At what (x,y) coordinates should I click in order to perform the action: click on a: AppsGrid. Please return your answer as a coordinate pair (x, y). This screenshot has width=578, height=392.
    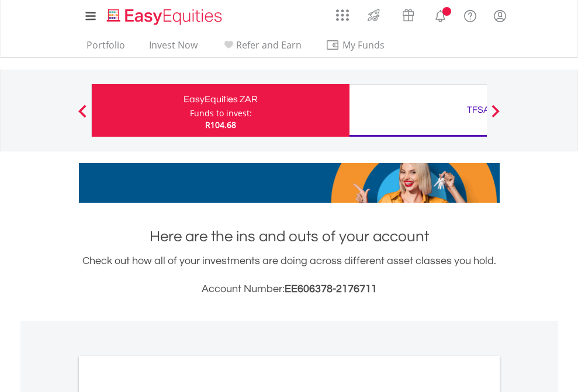
    Looking at the image, I should click on (343, 12).